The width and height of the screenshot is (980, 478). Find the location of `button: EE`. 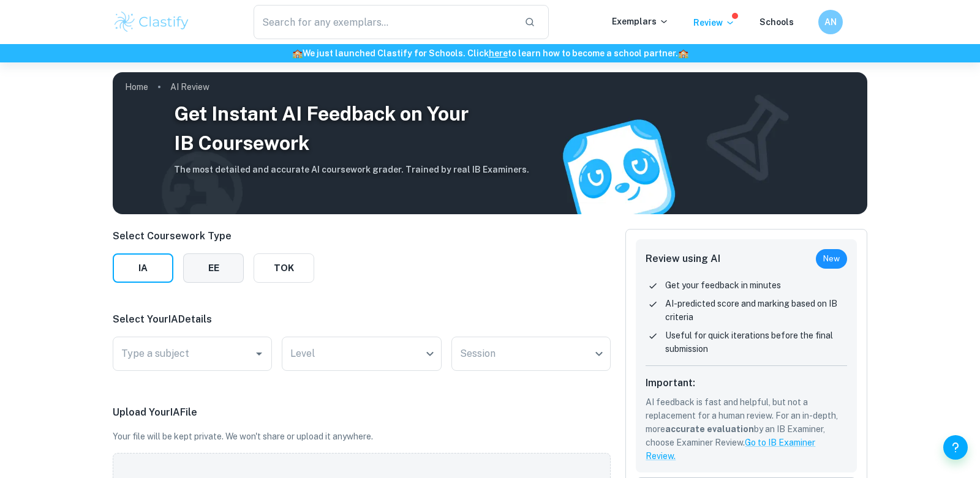

button: EE is located at coordinates (213, 268).